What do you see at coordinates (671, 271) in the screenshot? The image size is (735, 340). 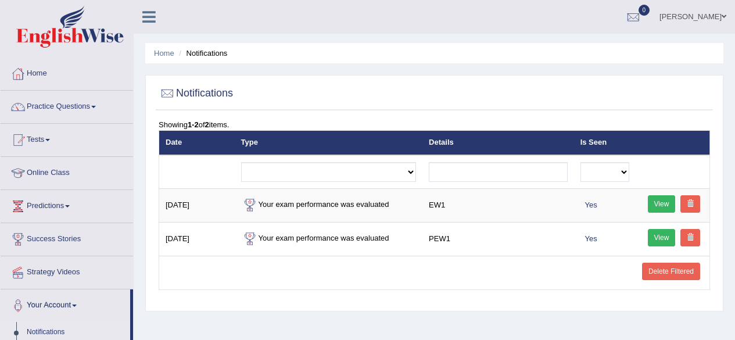 I see `a: Delete Filtered` at bounding box center [671, 271].